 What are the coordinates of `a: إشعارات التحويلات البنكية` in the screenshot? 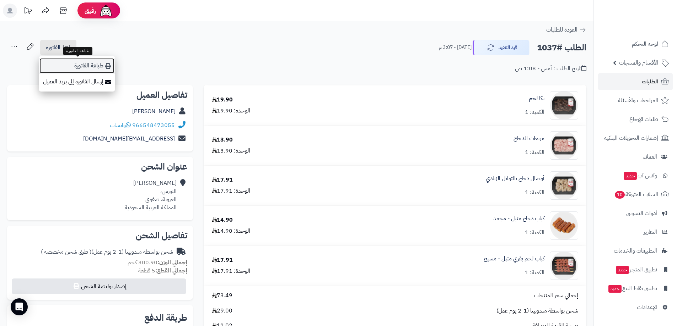 It's located at (635, 138).